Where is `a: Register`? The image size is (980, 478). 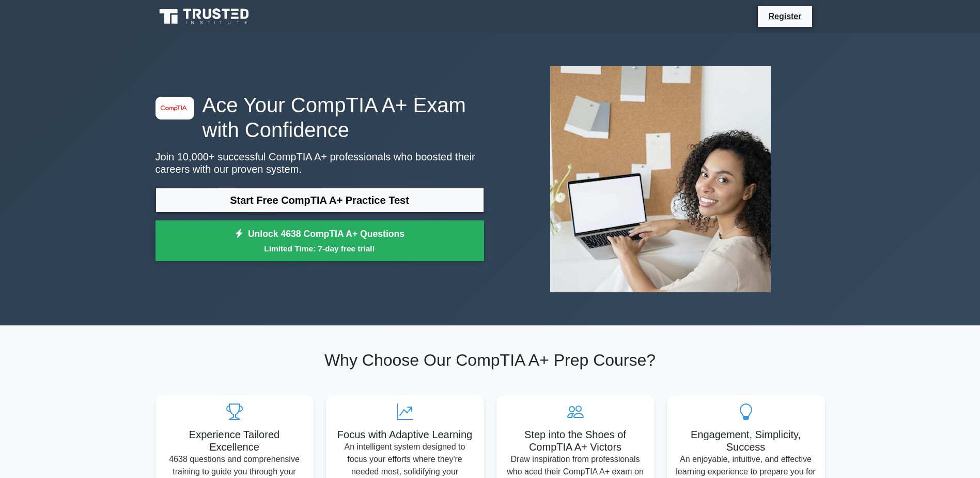 a: Register is located at coordinates (784, 16).